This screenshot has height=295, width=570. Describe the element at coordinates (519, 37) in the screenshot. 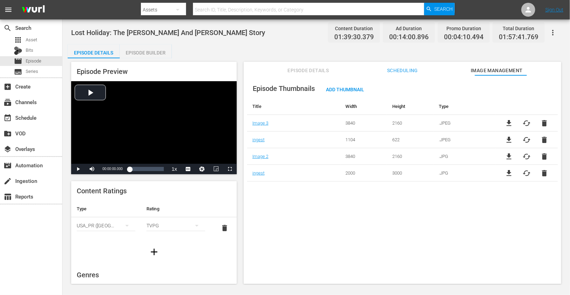

I see `span: 01:57:41.769` at that location.